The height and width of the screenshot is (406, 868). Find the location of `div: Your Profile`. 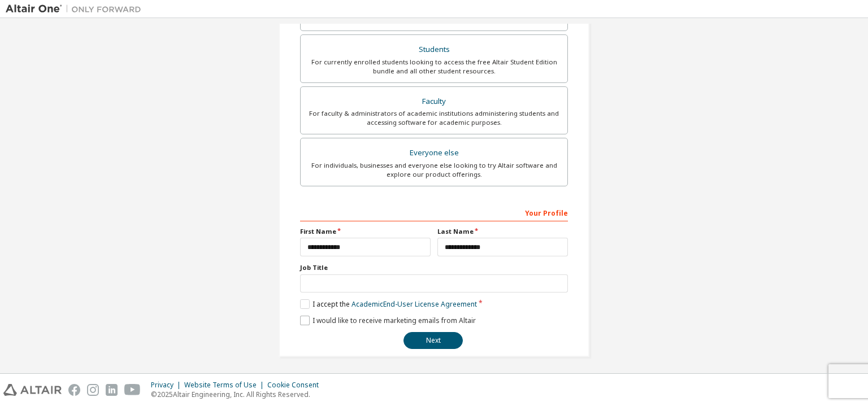

div: Your Profile is located at coordinates (434, 212).